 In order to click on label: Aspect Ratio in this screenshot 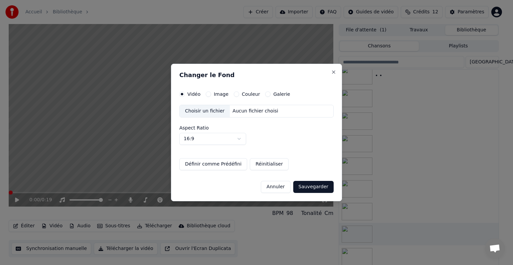, I will do `click(257, 128)`.